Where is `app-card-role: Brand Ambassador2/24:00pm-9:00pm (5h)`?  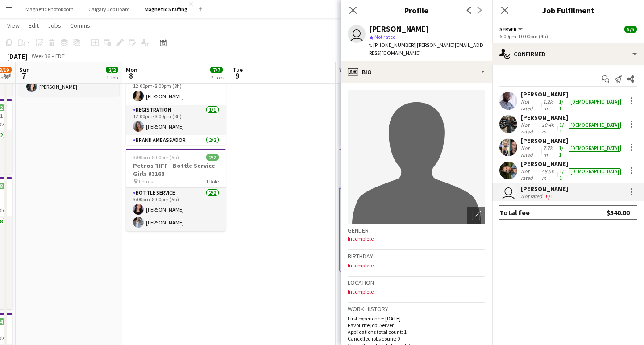 app-card-role: Brand Ambassador2/24:00pm-9:00pm (5h) is located at coordinates (176, 157).